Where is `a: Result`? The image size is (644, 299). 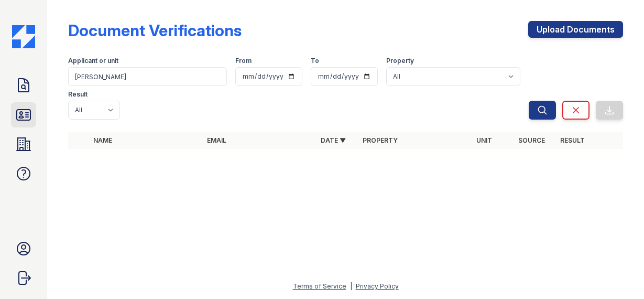 a: Result is located at coordinates (572, 140).